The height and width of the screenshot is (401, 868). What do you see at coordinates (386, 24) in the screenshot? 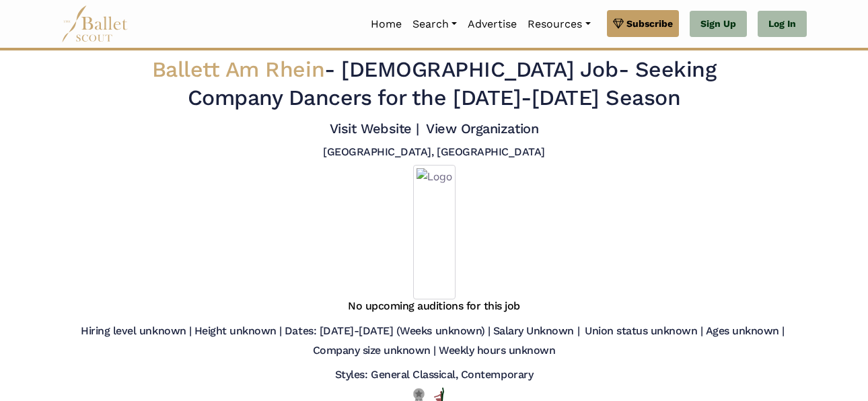
I see `a: Home` at bounding box center [386, 24].